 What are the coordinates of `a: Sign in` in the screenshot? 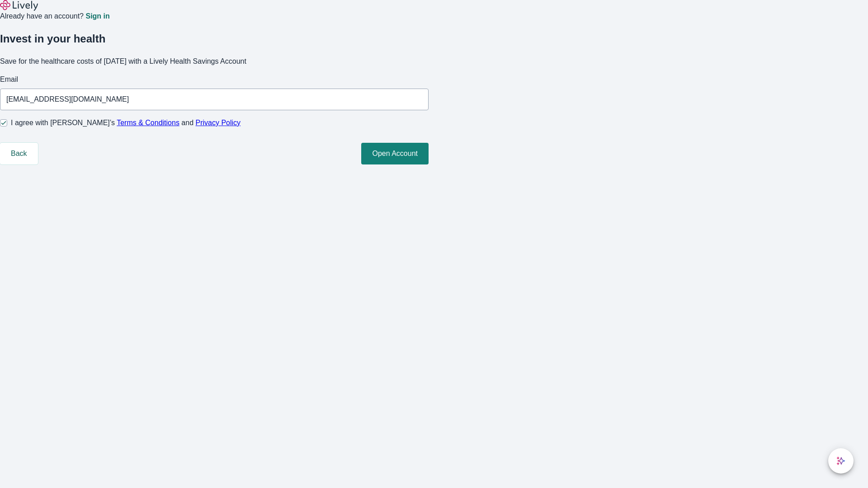 It's located at (97, 16).